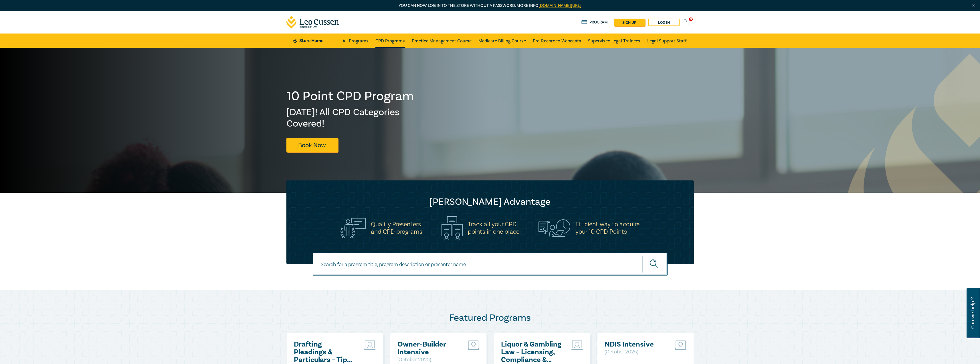  Describe the element at coordinates (313, 41) in the screenshot. I see `a: Store Home` at that location.